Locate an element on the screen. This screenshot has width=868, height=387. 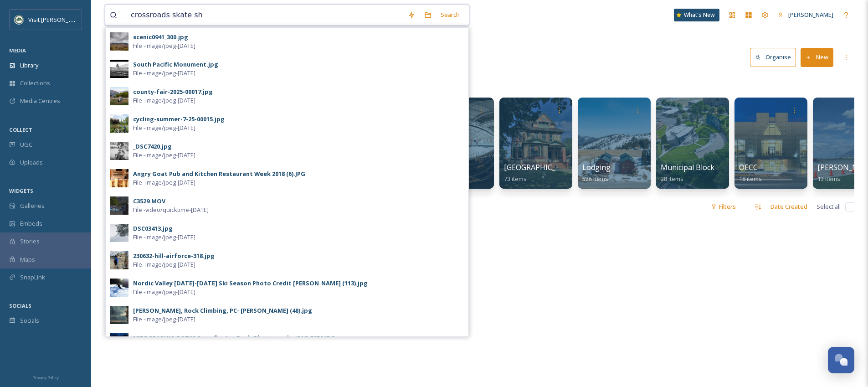
a: Lodging526 items is located at coordinates (596, 173).